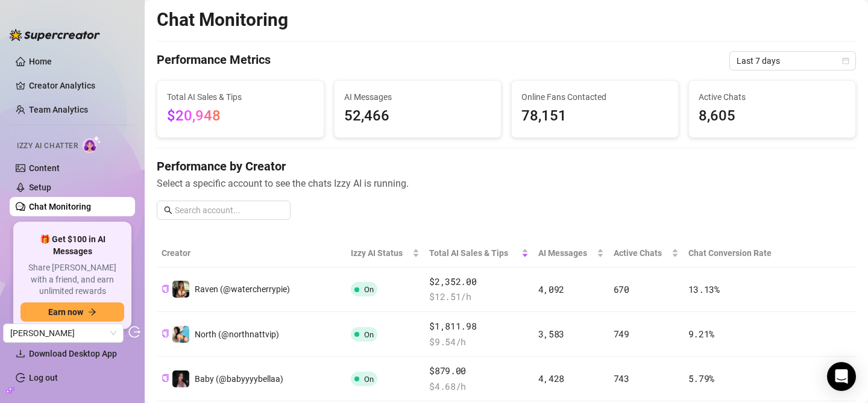 Image resolution: width=868 pixels, height=403 pixels. What do you see at coordinates (621, 289) in the screenshot?
I see `span: 670` at bounding box center [621, 289].